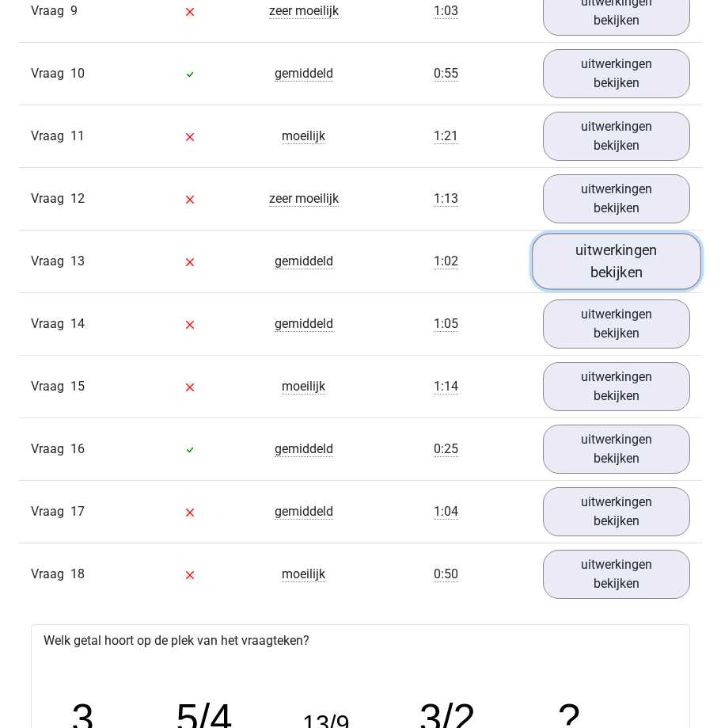 Image resolution: width=721 pixels, height=728 pixels. What do you see at coordinates (445, 136) in the screenshot?
I see `span: 1:21` at bounding box center [445, 136].